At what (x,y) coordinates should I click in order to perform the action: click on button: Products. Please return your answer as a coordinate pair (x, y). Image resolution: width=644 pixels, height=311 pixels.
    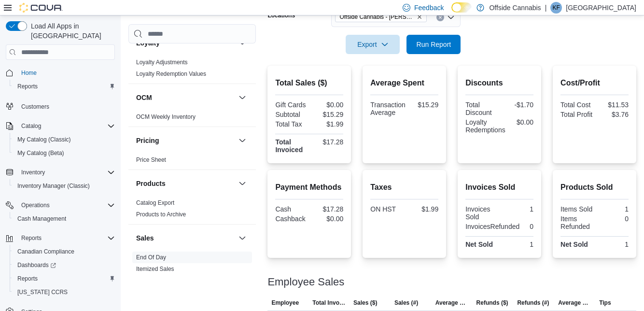
    Looking at the image, I should click on (242, 183).